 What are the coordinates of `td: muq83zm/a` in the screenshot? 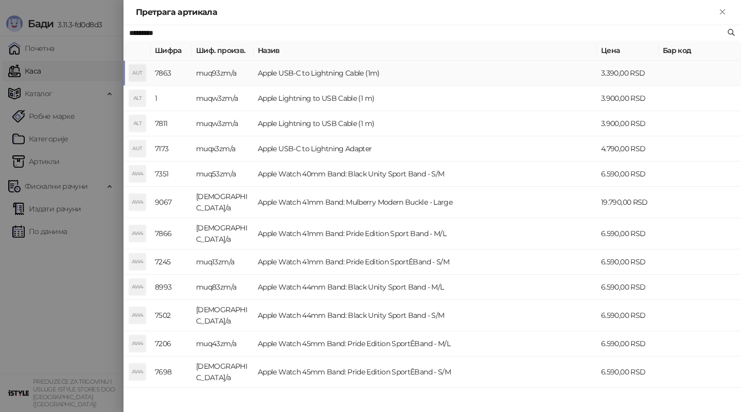 It's located at (223, 287).